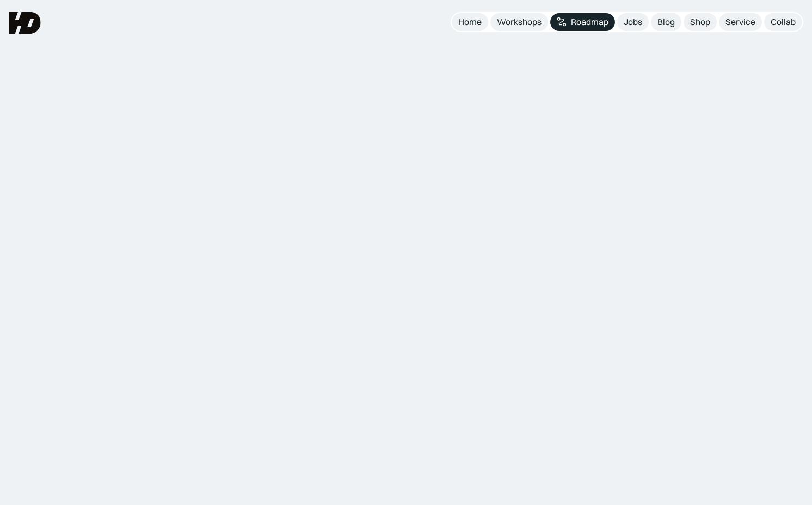  I want to click on a: Blog, so click(666, 22).